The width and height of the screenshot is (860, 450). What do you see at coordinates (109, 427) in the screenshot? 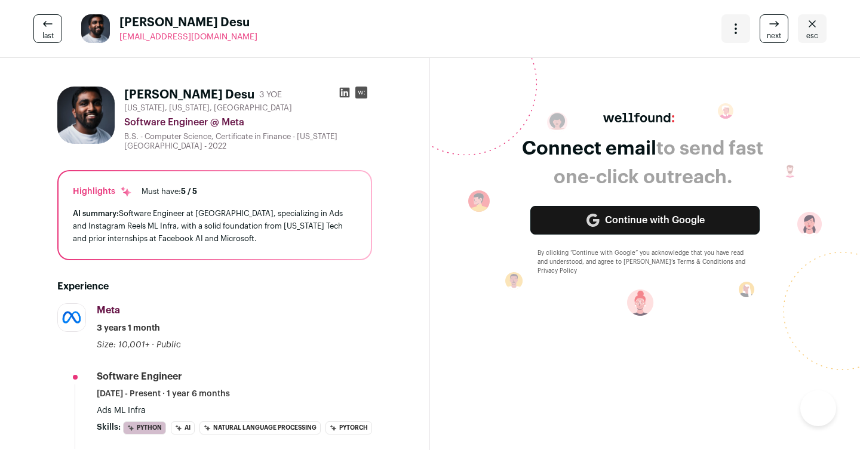
I see `span: Skills:` at bounding box center [109, 427].